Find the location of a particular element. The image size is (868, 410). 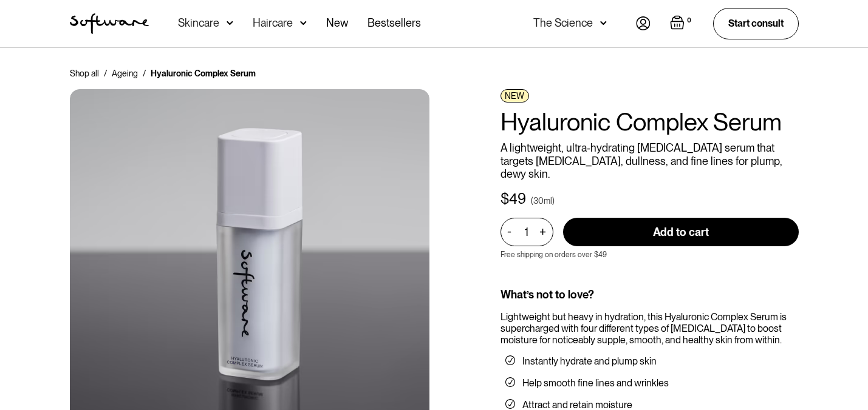

div: (30ml) is located at coordinates (542, 201).